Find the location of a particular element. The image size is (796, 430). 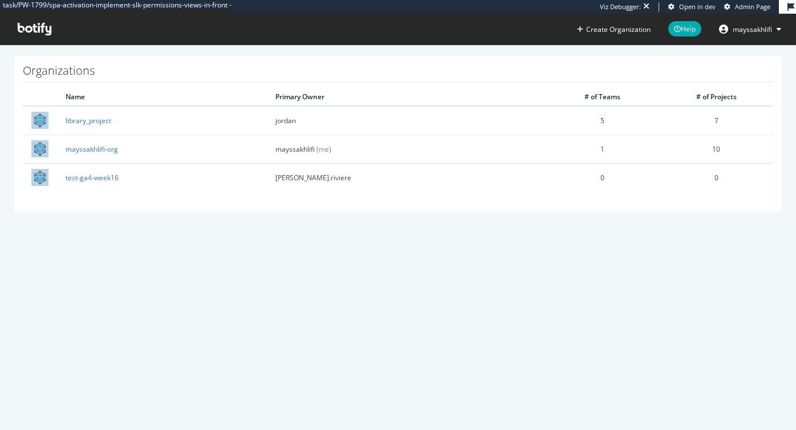

span: Open in dev is located at coordinates (698, 6).